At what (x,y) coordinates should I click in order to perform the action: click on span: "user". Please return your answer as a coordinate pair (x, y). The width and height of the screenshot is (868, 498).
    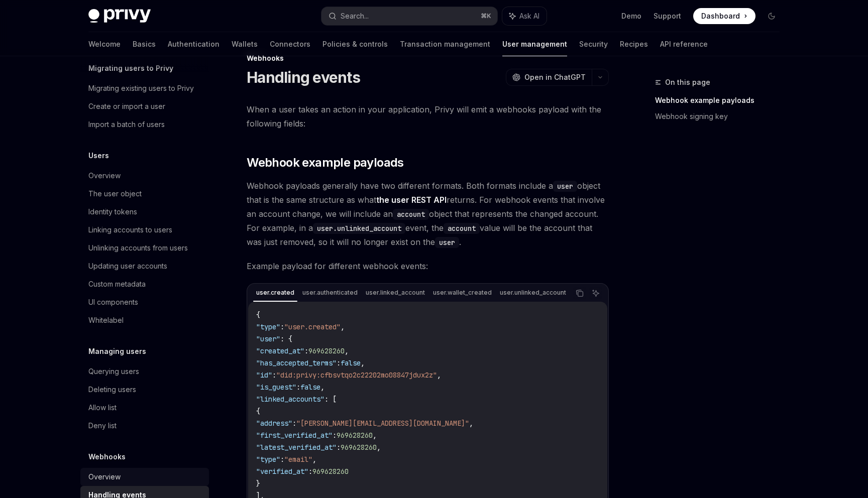
    Looking at the image, I should click on (268, 339).